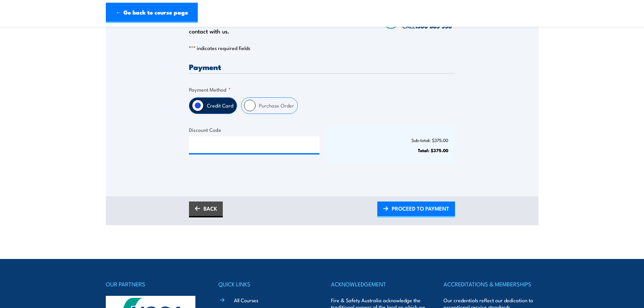 Image resolution: width=644 pixels, height=308 pixels. I want to click on label: Discount Code, so click(254, 129).